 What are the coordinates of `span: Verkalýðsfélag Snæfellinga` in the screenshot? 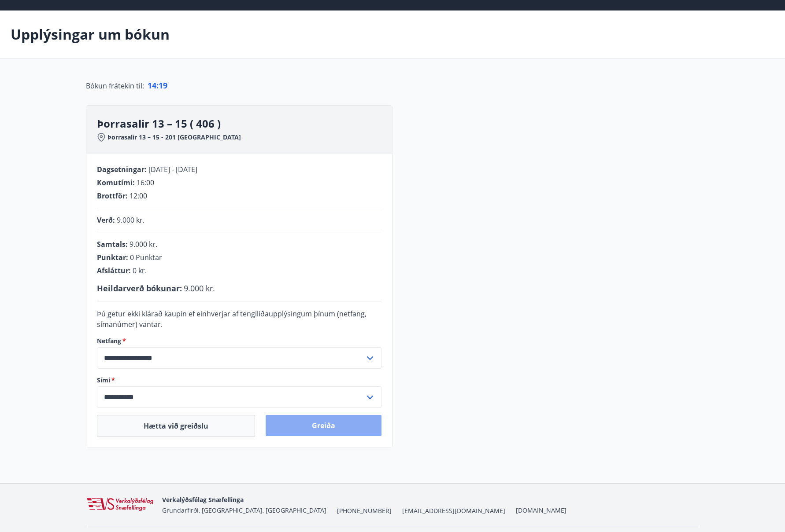 It's located at (203, 499).